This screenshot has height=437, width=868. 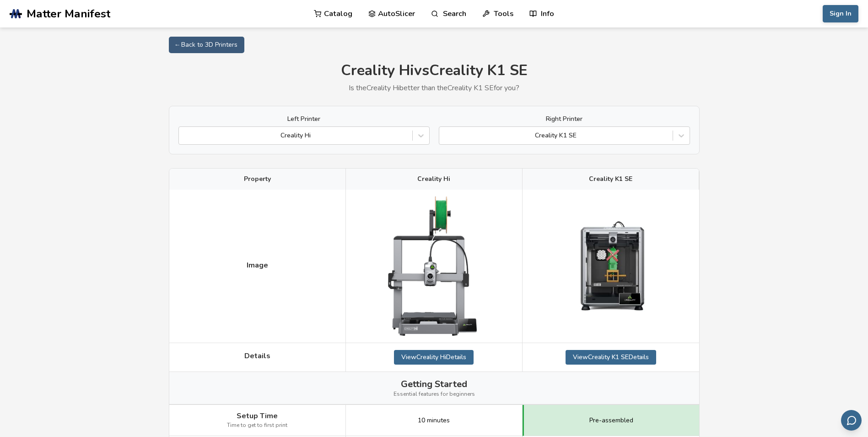 What do you see at coordinates (434, 179) in the screenshot?
I see `span: Creality Hi` at bounding box center [434, 179].